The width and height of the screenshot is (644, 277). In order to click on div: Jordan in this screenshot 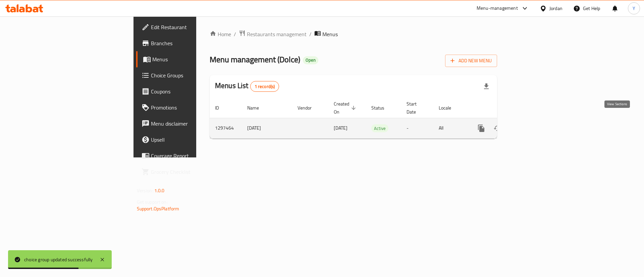, I will do `click(556, 8)`.